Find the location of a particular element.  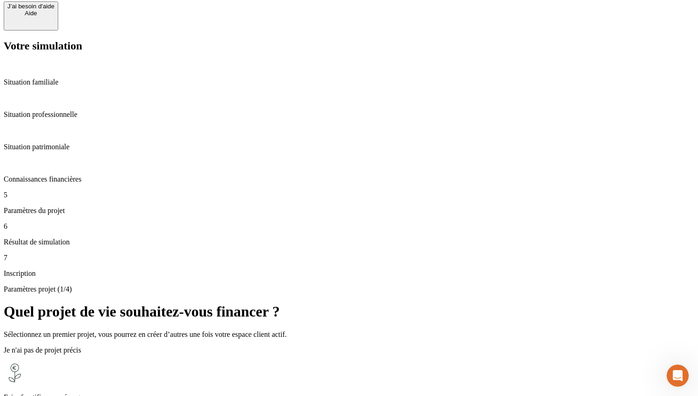

p: Situation familiale is located at coordinates (349, 82).